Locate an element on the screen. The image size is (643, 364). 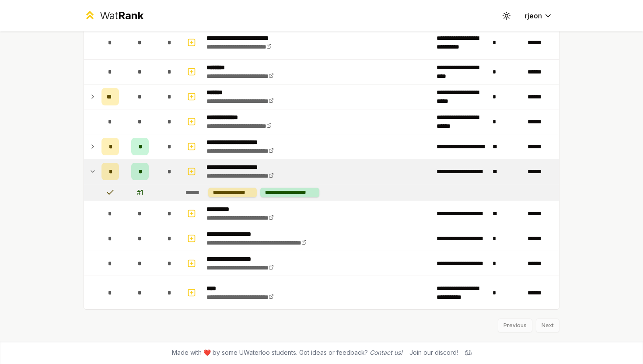
a: WatRank is located at coordinates (113, 16).